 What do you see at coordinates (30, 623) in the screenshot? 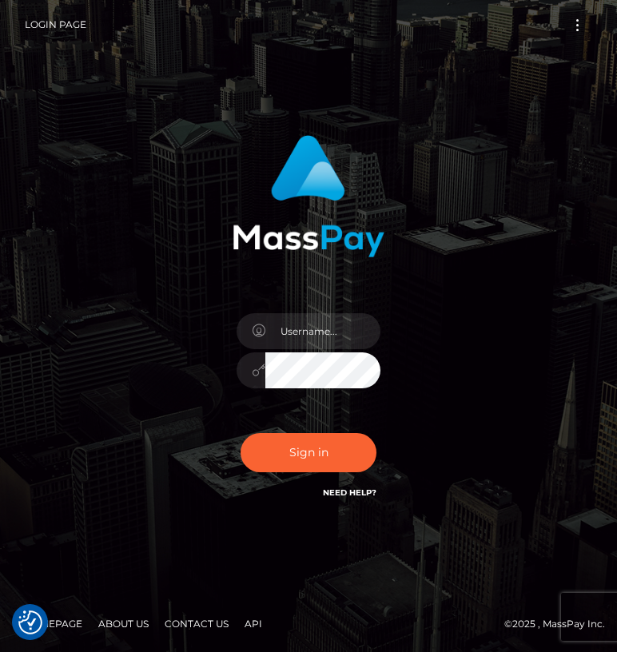
I see `img: Revisit consent button` at bounding box center [30, 623].